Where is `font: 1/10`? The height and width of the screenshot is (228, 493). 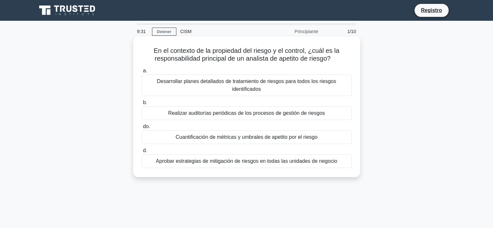
font: 1/10 is located at coordinates (351, 31).